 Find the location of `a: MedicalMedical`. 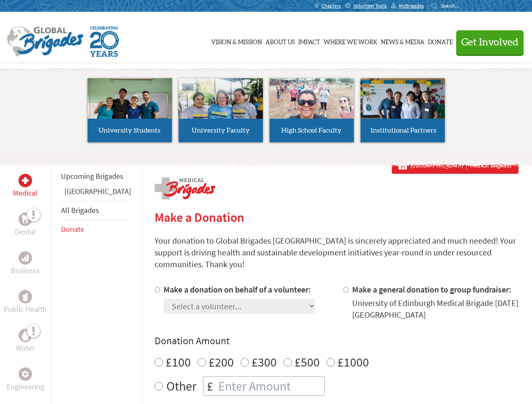

a: MedicalMedical is located at coordinates (25, 187).